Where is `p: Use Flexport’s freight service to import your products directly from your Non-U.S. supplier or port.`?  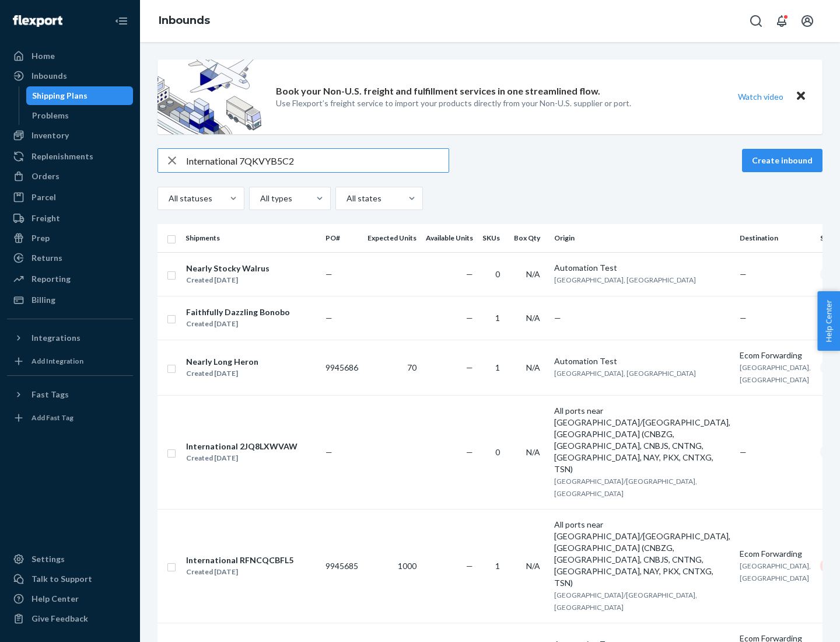 p: Use Flexport’s freight service to import your products directly from your Non-U.S. supplier or port. is located at coordinates (453, 103).